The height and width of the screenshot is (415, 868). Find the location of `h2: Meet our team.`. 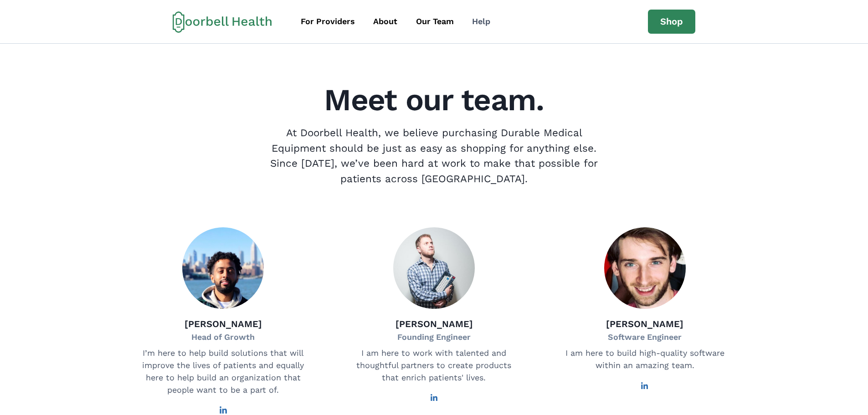

h2: Meet our team. is located at coordinates (434, 100).